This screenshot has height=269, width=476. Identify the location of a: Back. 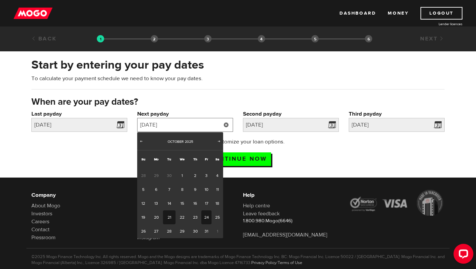
(44, 39).